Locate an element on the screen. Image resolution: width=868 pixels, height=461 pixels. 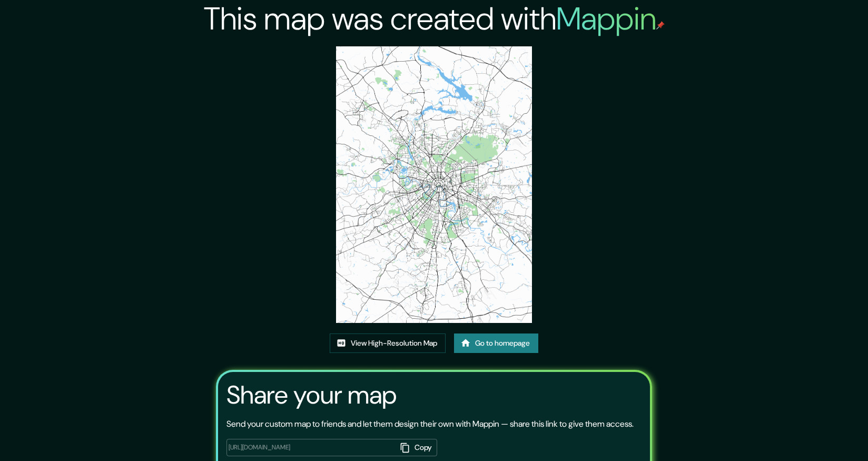
h3: Share your map is located at coordinates (311, 395).